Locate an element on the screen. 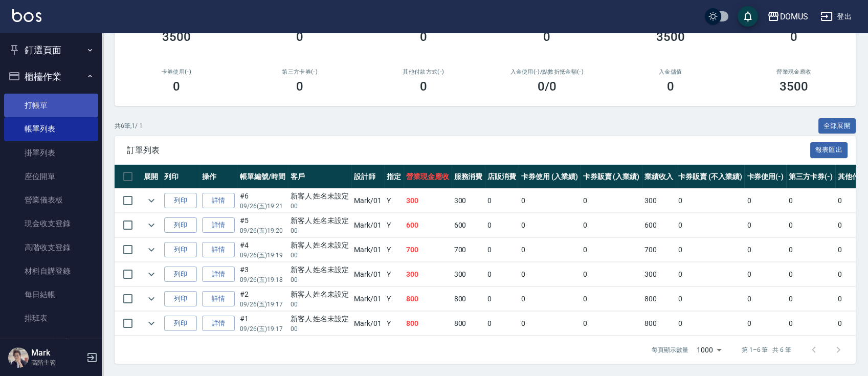  button: 全部展開 is located at coordinates (837, 126).